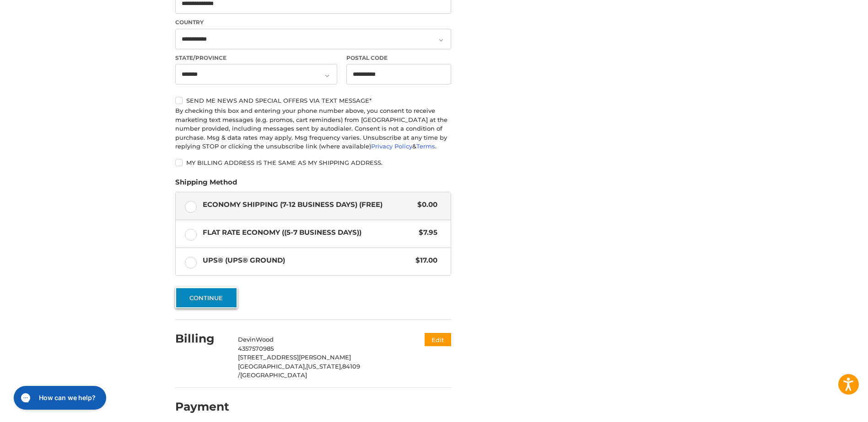  What do you see at coordinates (313, 22) in the screenshot?
I see `label: Country` at bounding box center [313, 22].